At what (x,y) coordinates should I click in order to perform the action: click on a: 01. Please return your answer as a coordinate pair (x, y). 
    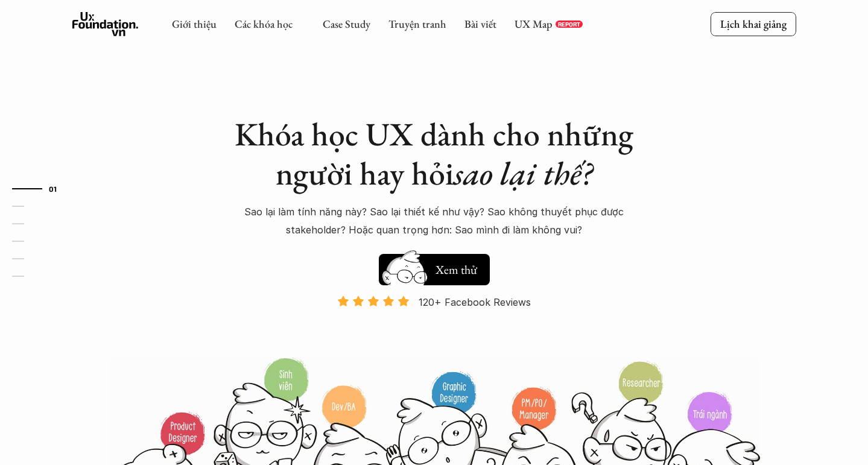
    Looking at the image, I should click on (41, 189).